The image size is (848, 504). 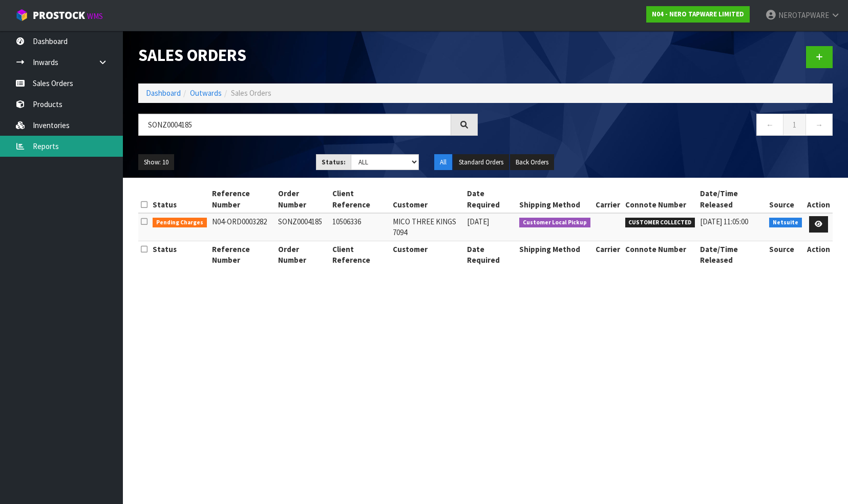 What do you see at coordinates (427, 227) in the screenshot?
I see `td: MICO THREE KINGS 7094` at bounding box center [427, 227].